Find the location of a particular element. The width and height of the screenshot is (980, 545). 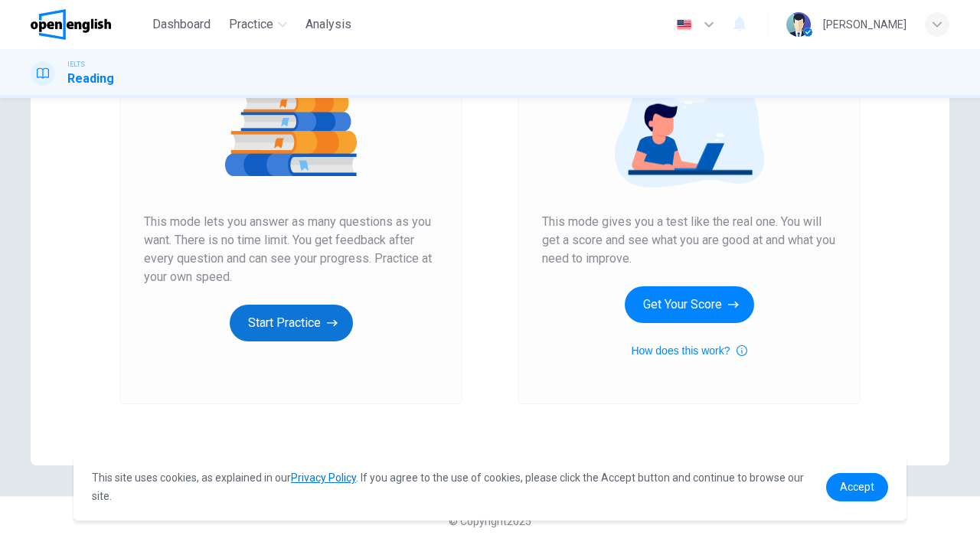

span: This mode lets you answer as many questions as you want. There is no time limit. You get feedback... is located at coordinates (291, 250).